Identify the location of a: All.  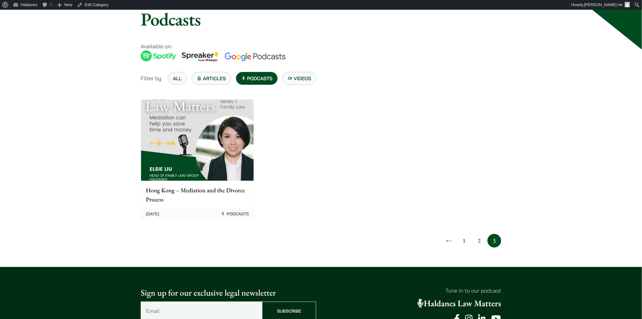
(177, 78).